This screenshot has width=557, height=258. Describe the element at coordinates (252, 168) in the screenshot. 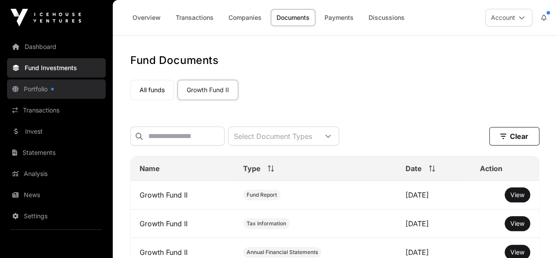

I see `span: Type` at that location.